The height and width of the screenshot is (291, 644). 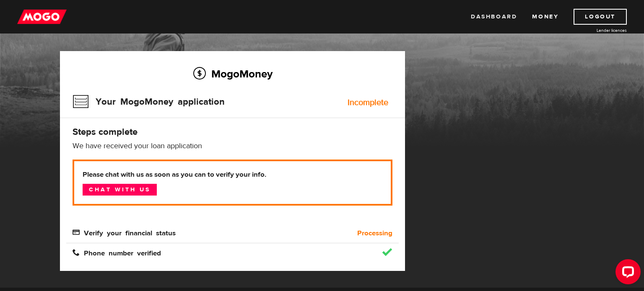 What do you see at coordinates (232, 74) in the screenshot?
I see `h2: MogoMoney` at bounding box center [232, 74].